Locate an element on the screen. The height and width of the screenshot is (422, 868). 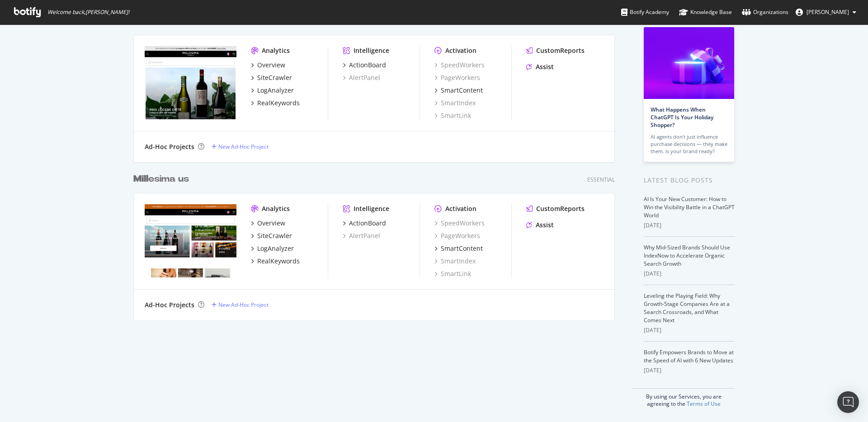
span: Olivier Job is located at coordinates (828, 12).